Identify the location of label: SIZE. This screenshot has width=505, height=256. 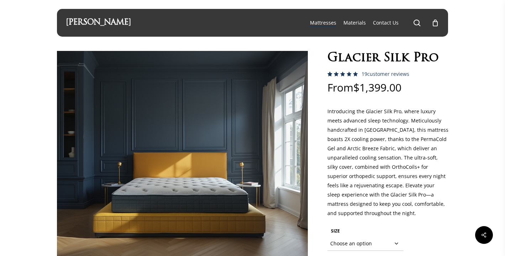
(335, 231).